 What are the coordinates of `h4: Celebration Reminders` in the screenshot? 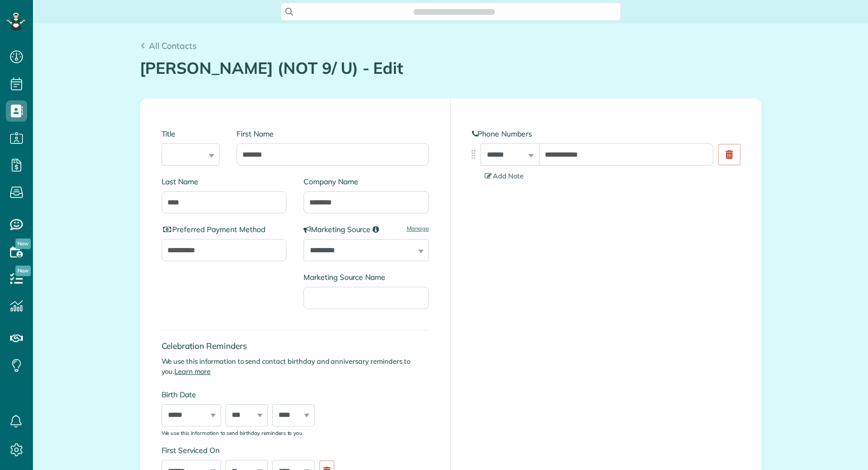 It's located at (295, 346).